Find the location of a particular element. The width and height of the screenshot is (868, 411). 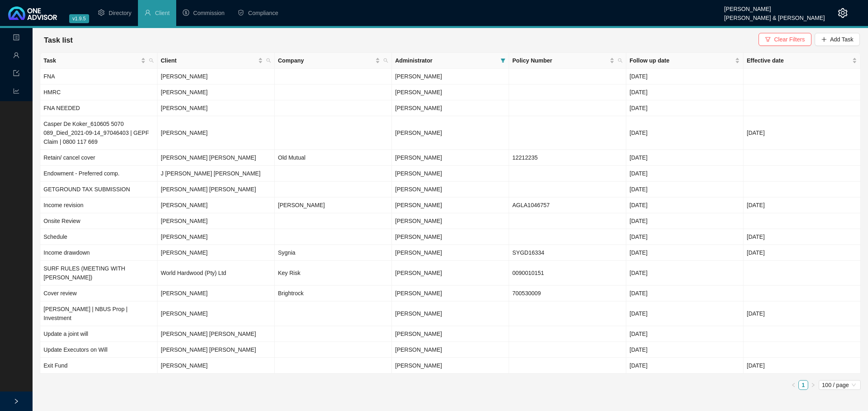

li: 1 is located at coordinates (803, 386).